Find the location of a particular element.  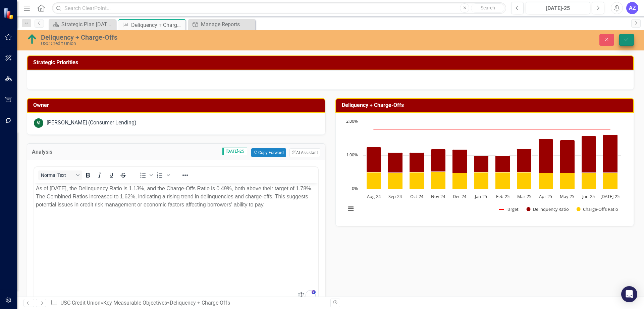

path: Jan-25, 0.5. Charge-Offs Ratio. is located at coordinates (481, 181).